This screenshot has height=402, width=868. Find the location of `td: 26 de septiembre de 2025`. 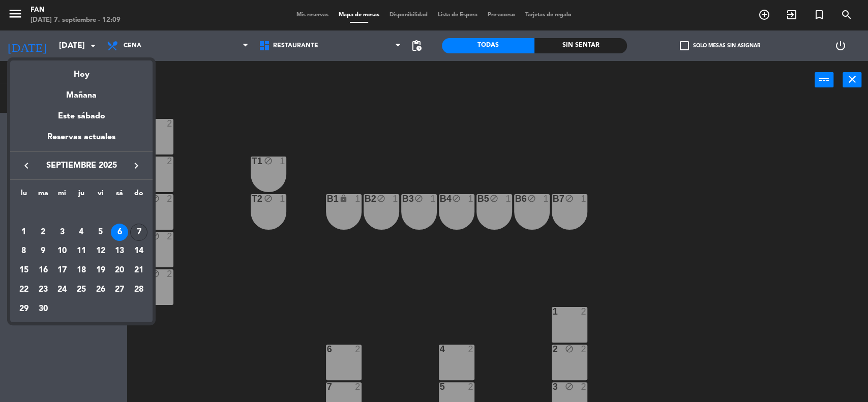

td: 26 de septiembre de 2025 is located at coordinates (101, 290).